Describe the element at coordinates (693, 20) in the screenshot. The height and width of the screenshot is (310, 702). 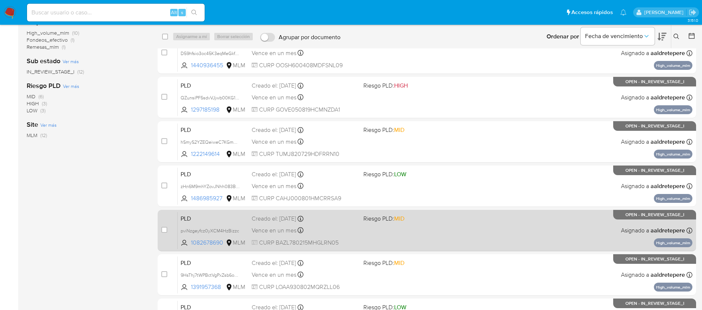
I see `span: 3.151.0` at that location.